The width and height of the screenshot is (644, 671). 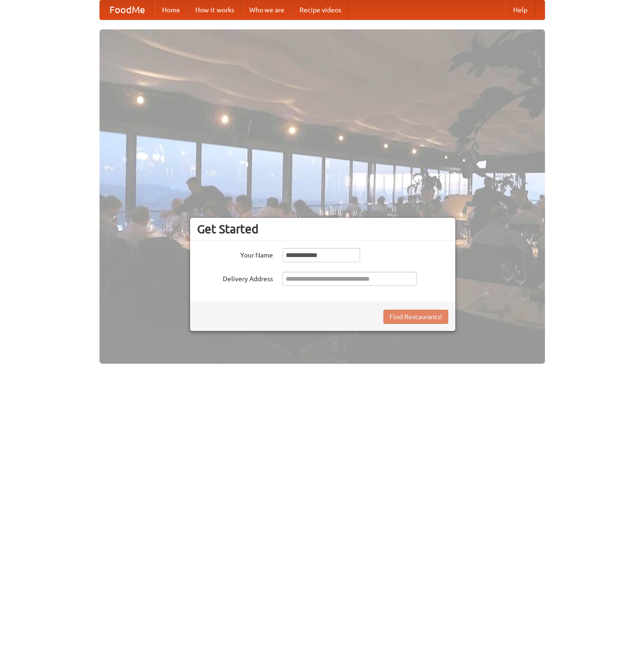 What do you see at coordinates (267, 10) in the screenshot?
I see `a: Who we are` at bounding box center [267, 10].